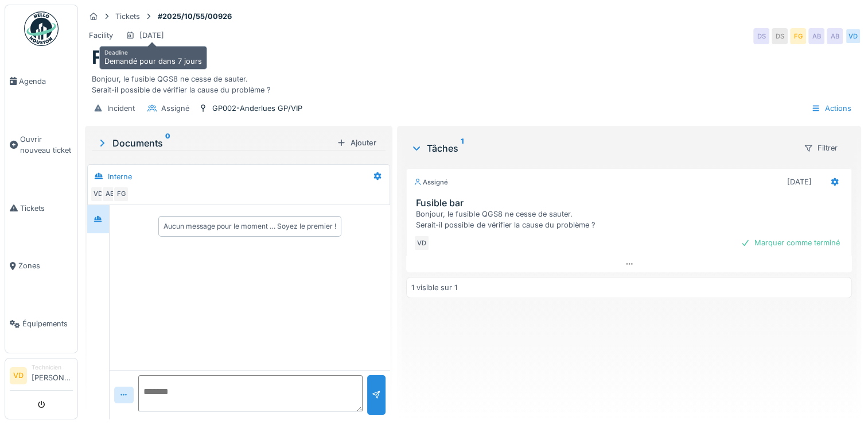  Describe the element at coordinates (820, 148) in the screenshot. I see `div: Filtrer` at that location.